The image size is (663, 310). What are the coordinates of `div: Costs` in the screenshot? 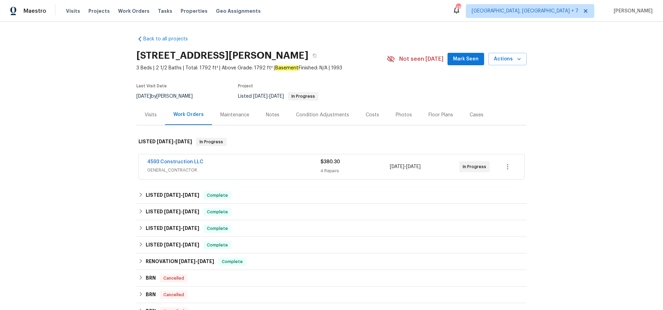 It's located at (372, 115).